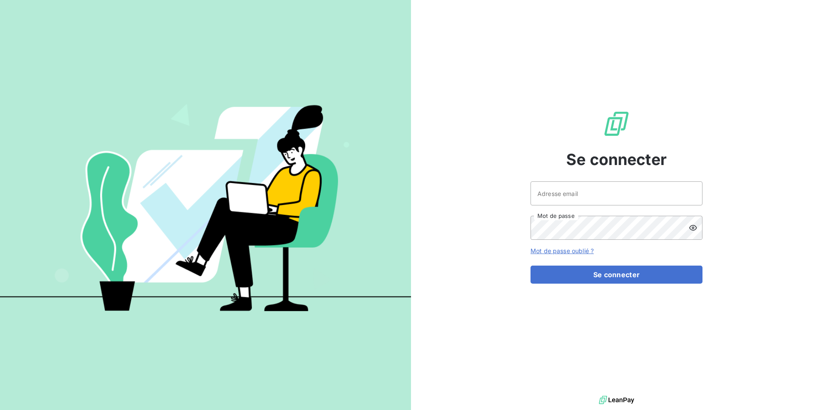 This screenshot has height=410, width=822. Describe the element at coordinates (562, 251) in the screenshot. I see `a: Mot de passe oublié ?` at that location.